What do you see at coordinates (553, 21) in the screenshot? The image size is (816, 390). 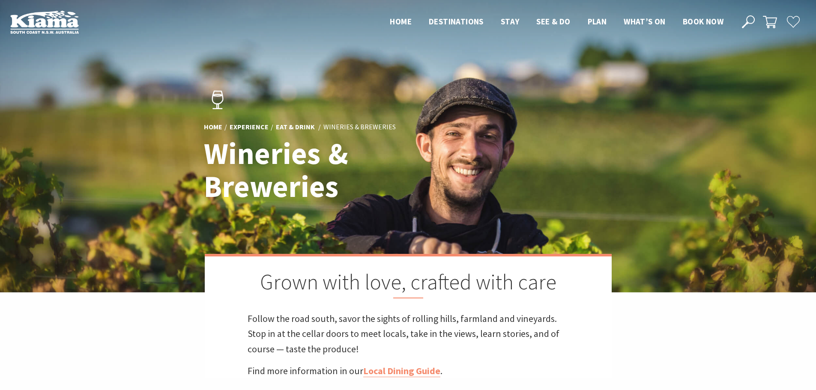 I see `span: See & Do` at bounding box center [553, 21].